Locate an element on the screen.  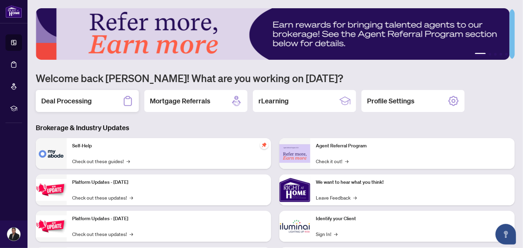
a: Check it out!→ is located at coordinates (332, 161).